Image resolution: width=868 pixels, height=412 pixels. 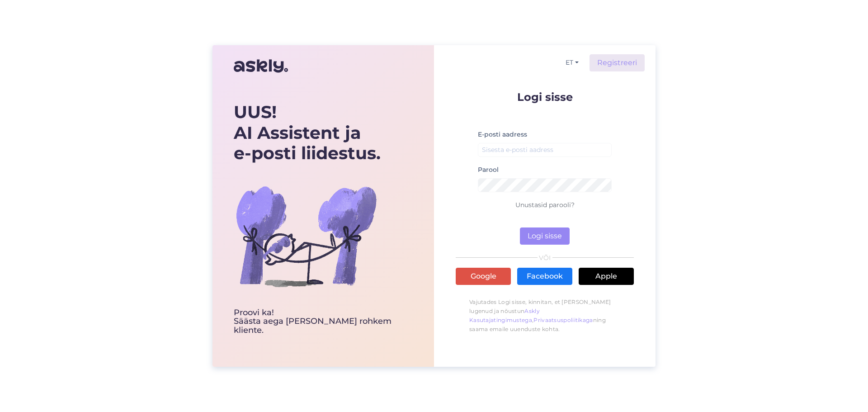 I want to click on button: ET, so click(x=572, y=62).